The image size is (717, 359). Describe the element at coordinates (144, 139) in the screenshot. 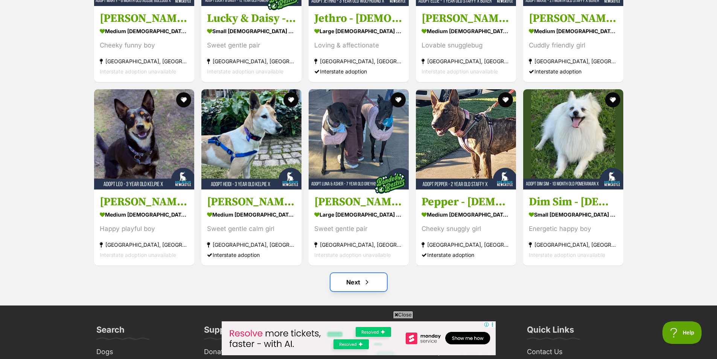

I see `img: Leo - 3 Year Old Kelpie X Cattle Dog` at that location.